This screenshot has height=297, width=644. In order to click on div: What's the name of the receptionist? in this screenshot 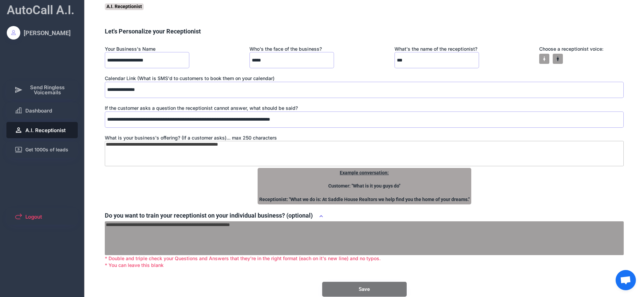, I will do `click(436, 49)`.